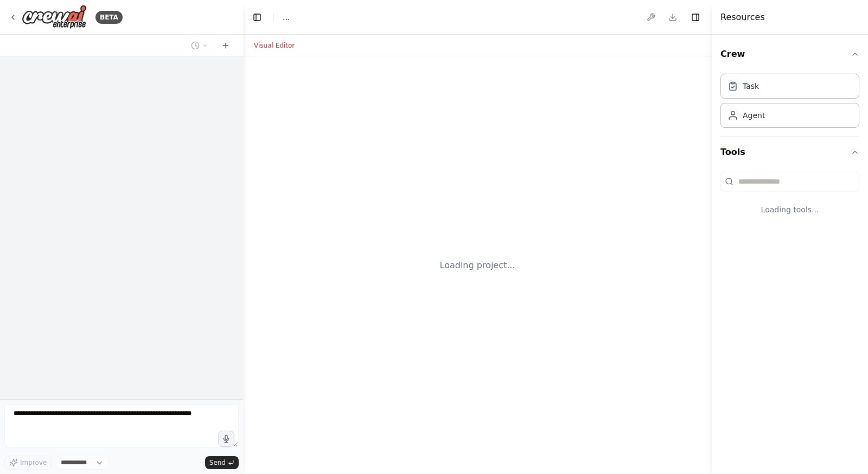  What do you see at coordinates (217, 463) in the screenshot?
I see `span: Send` at bounding box center [217, 463].